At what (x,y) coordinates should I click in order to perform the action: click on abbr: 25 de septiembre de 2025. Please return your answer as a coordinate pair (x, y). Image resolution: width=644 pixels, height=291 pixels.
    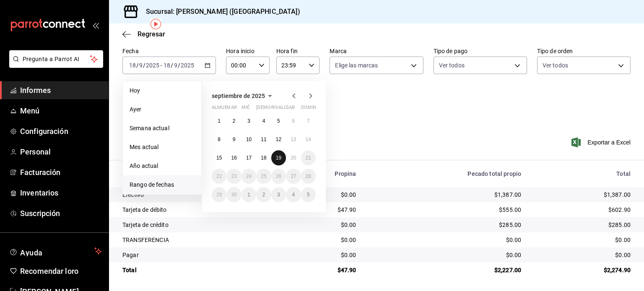
    Looking at the image, I should click on (263, 176).